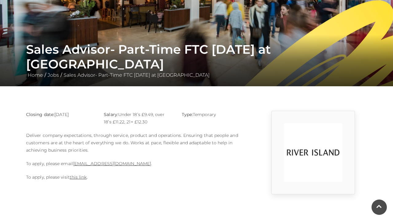  Describe the element at coordinates (216, 114) in the screenshot. I see `p: Temporary` at that location.